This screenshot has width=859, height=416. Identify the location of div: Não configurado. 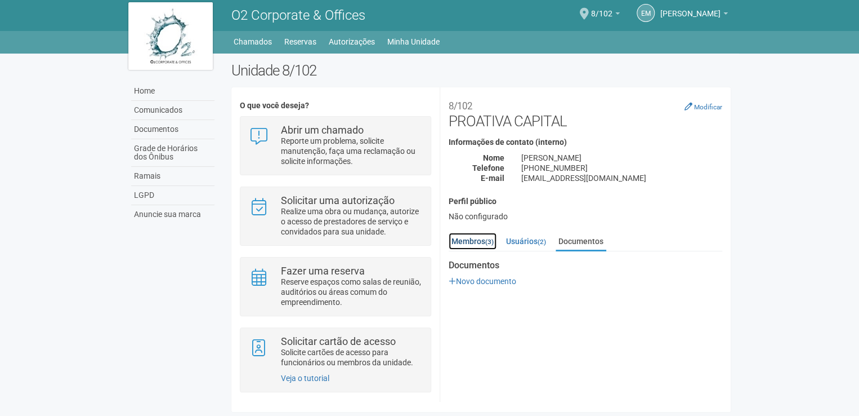
(586, 216).